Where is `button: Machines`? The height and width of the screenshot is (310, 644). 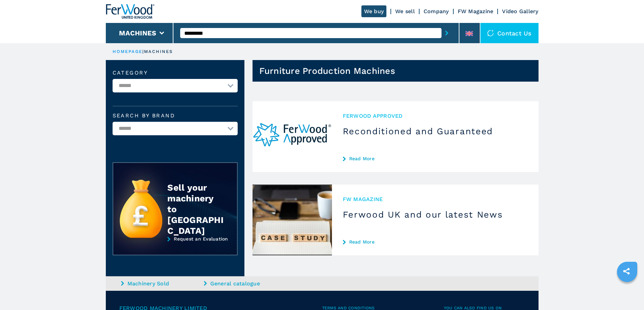
button: Machines is located at coordinates (138, 33).